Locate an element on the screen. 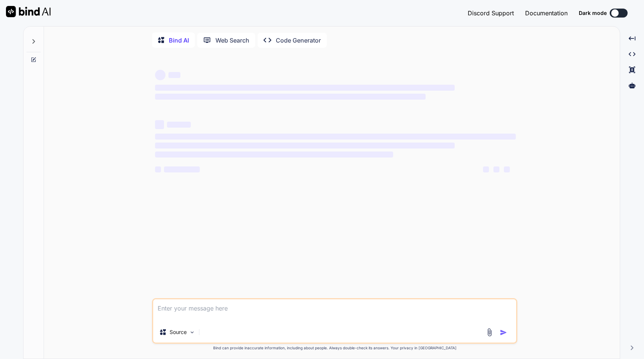 This screenshot has width=644, height=359. p: Bind can provide inaccurate information, including about people. Always double-check its answers.... is located at coordinates (335, 348).